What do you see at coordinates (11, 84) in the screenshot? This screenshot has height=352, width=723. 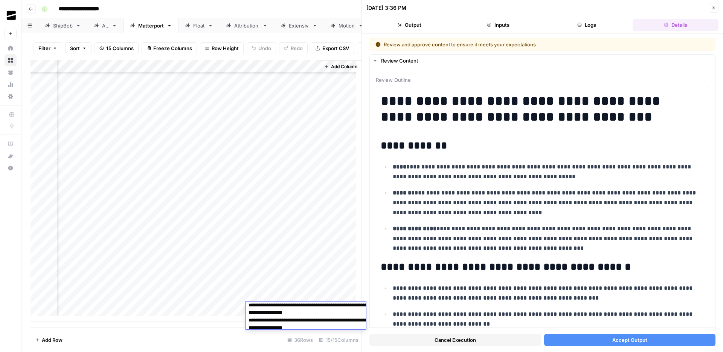 I see `a: Usage` at bounding box center [11, 84].